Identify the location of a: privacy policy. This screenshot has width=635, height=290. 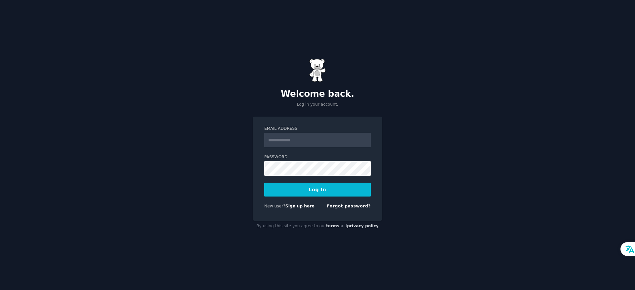
(363, 226).